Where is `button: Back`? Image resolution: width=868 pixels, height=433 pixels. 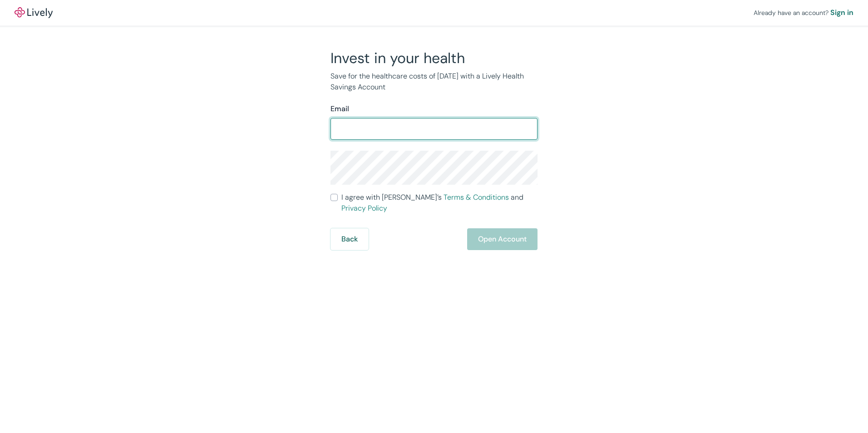
button: Back is located at coordinates (349, 239).